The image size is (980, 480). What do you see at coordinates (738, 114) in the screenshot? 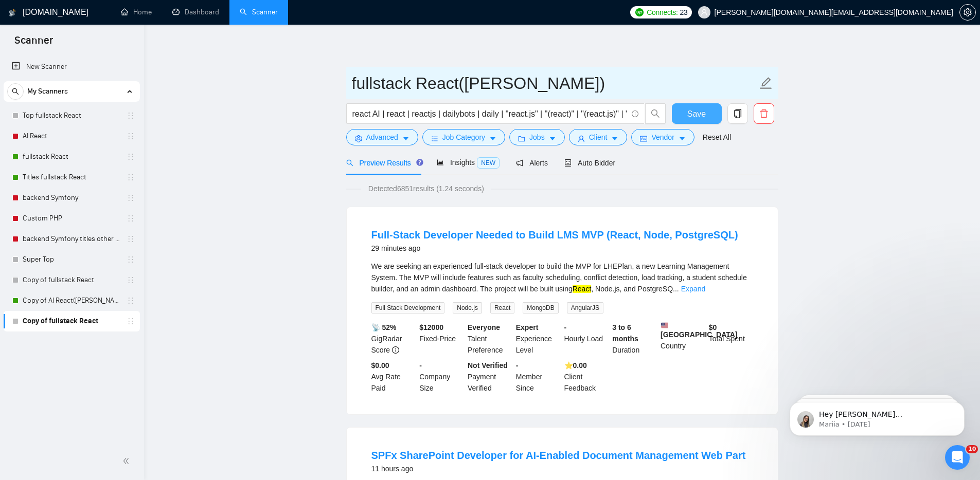
I see `button: copy` at bounding box center [738, 114].